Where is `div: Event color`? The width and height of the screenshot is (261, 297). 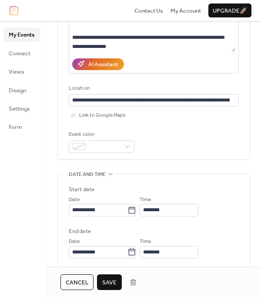 div: Event color is located at coordinates (101, 135).